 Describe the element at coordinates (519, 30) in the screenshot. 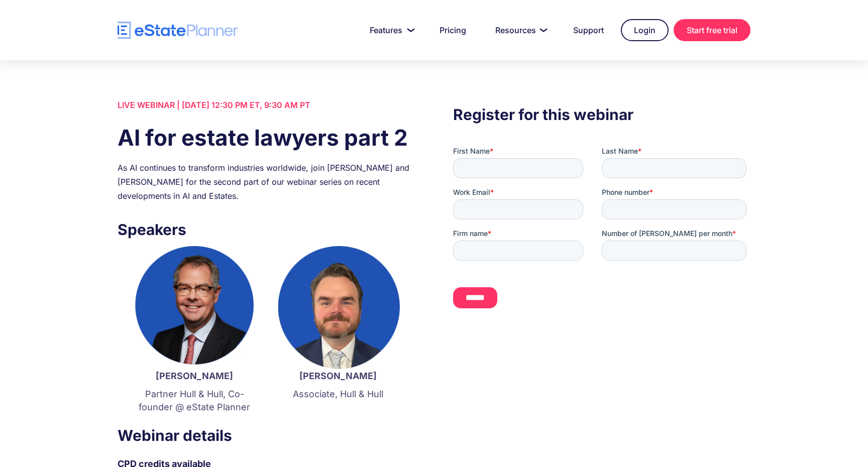

I see `a: Resources` at that location.